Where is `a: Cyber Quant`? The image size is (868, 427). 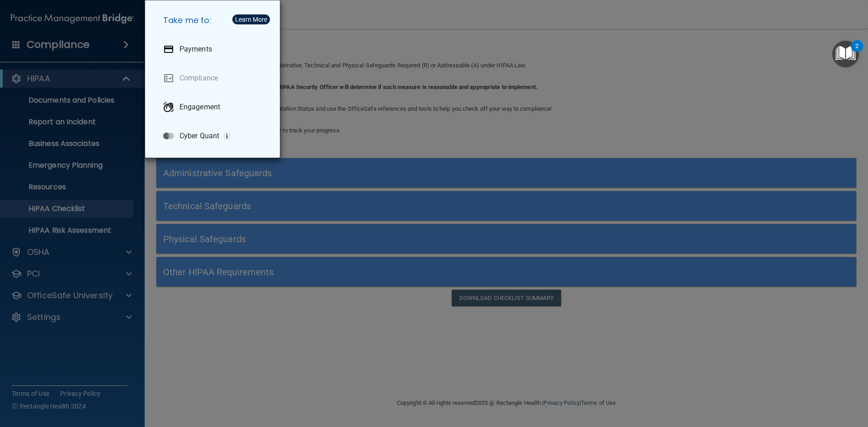 a: Cyber Quant is located at coordinates (214, 136).